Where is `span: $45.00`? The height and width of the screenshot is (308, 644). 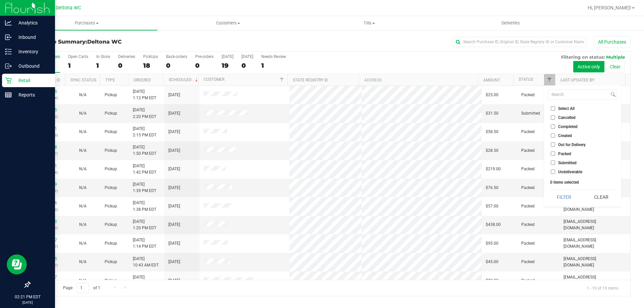 span: $45.00 is located at coordinates (492, 262).